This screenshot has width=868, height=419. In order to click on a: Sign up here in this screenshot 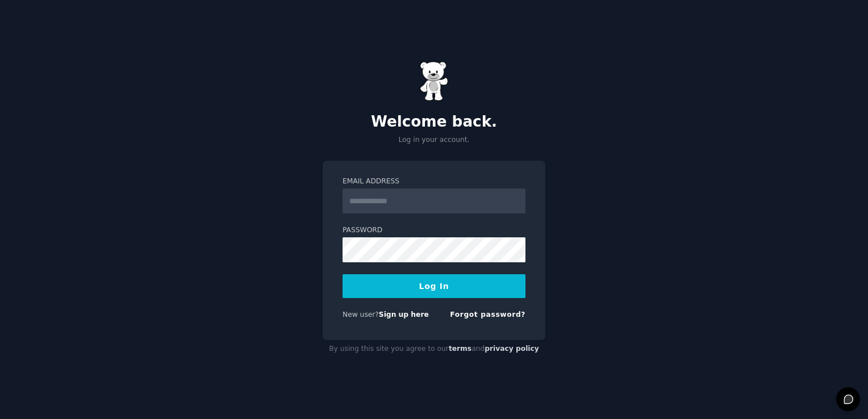, I will do `click(404, 315)`.